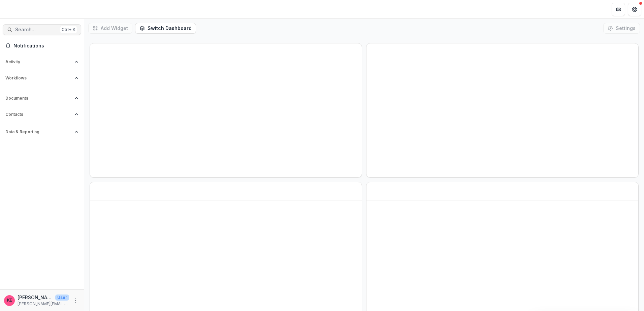  What do you see at coordinates (46, 46) in the screenshot?
I see `span: Notifications` at bounding box center [46, 46].